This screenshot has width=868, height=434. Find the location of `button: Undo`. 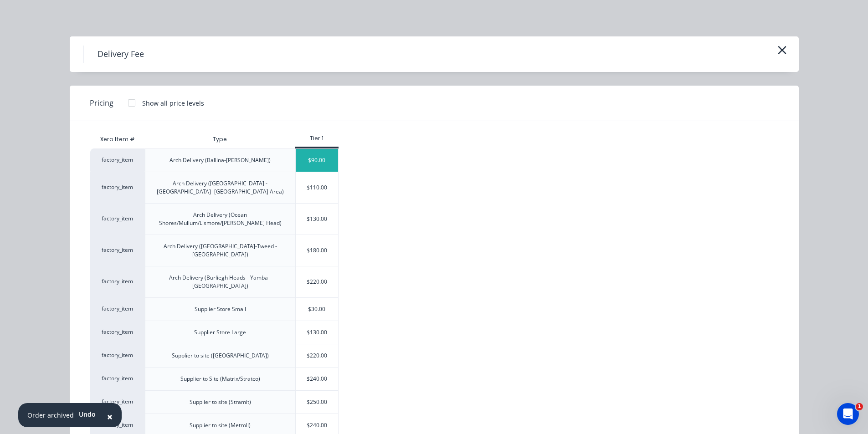

button: Undo is located at coordinates (87, 414).